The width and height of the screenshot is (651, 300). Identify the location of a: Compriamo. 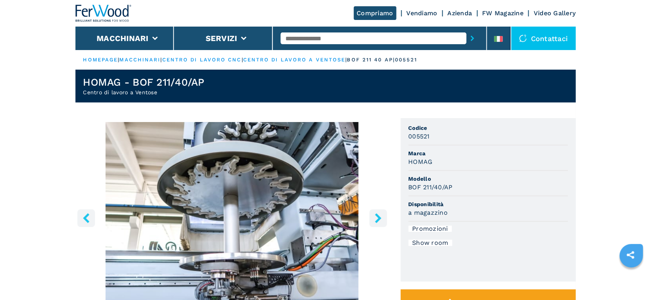
(375, 13).